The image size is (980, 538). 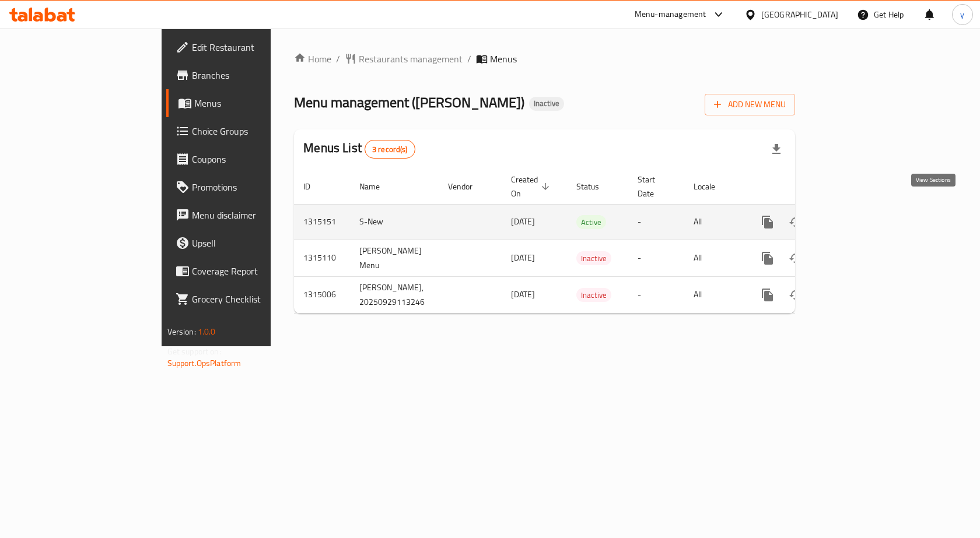 What do you see at coordinates (591, 222) in the screenshot?
I see `div: Active` at bounding box center [591, 222].